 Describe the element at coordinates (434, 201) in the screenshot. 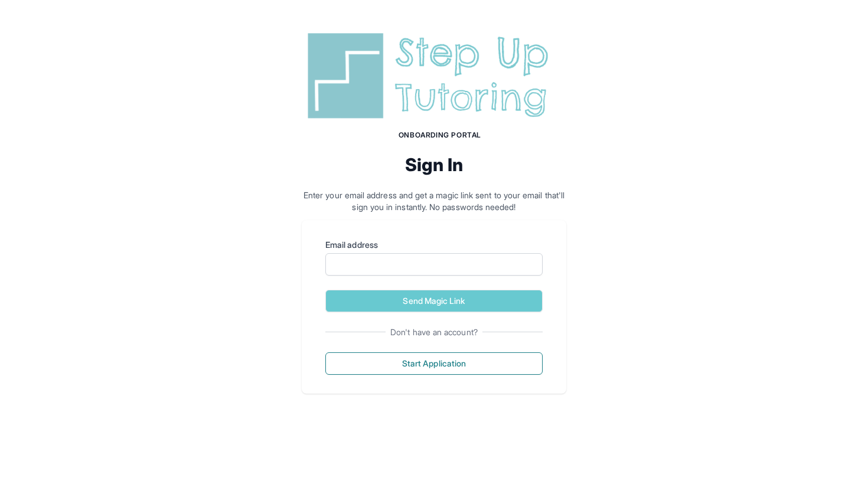

I see `p: Enter your email address and get a magic link sent to your email that'll sign you in instantly. N...` at that location.